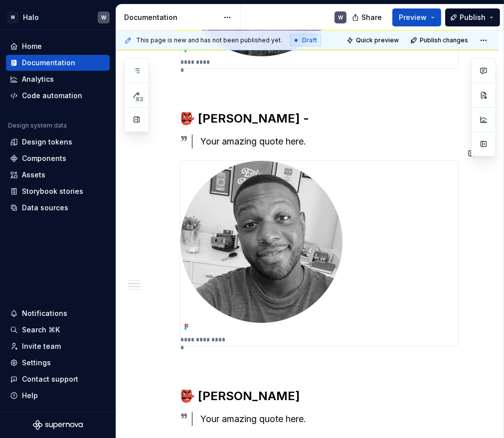  I want to click on svg: Supernova Logo, so click(58, 425).